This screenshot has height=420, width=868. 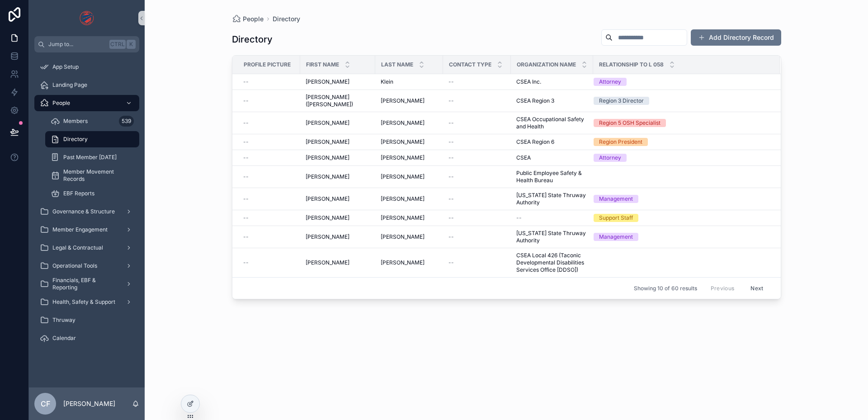 What do you see at coordinates (552, 142) in the screenshot?
I see `a: CSEA Region 6` at bounding box center [552, 142].